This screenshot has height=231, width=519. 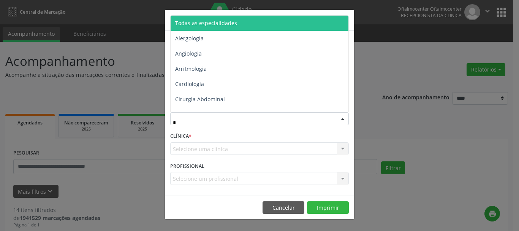 What do you see at coordinates (200, 99) in the screenshot?
I see `span: Cirurgia Abdominal` at bounding box center [200, 99].